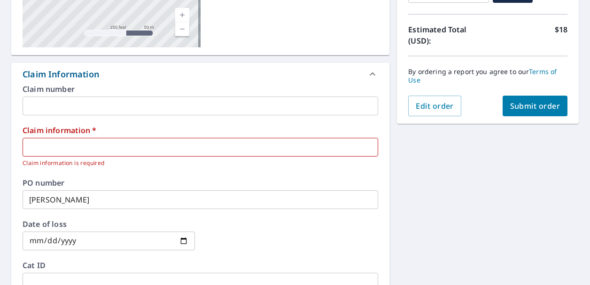 Image resolution: width=590 pixels, height=285 pixels. Describe the element at coordinates (182, 15) in the screenshot. I see `a: Current Level 17, Zoom In` at that location.